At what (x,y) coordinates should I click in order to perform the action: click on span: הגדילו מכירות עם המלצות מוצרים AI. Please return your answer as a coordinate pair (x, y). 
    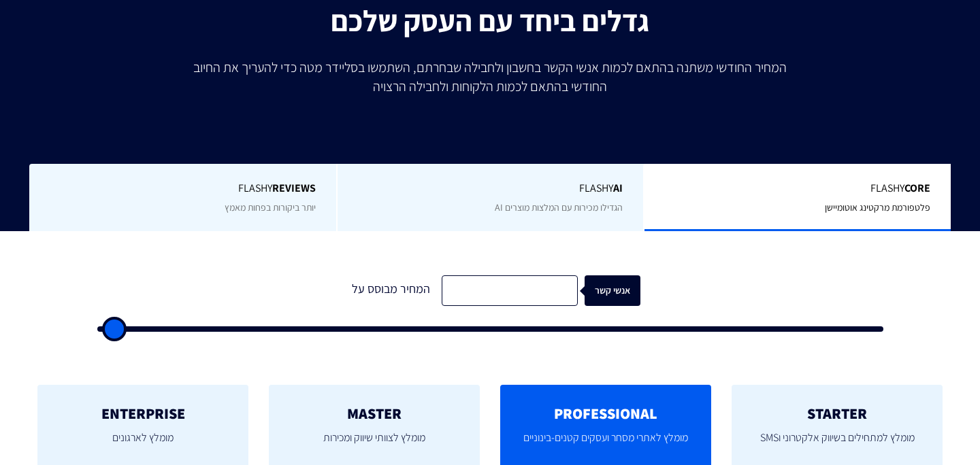
    Looking at the image, I should click on (558, 207).